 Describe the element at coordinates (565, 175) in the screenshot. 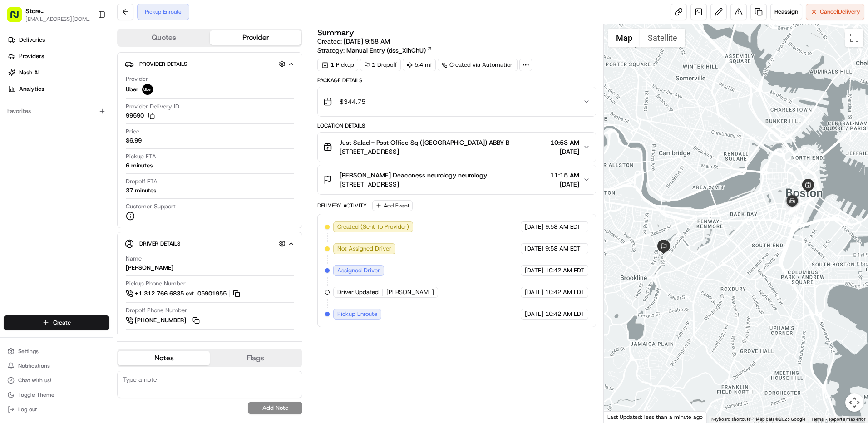

I see `span: 11:15 AM` at that location.